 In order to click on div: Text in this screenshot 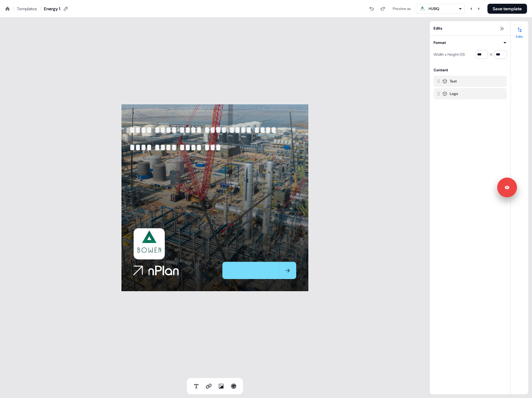, I will do `click(453, 81)`.